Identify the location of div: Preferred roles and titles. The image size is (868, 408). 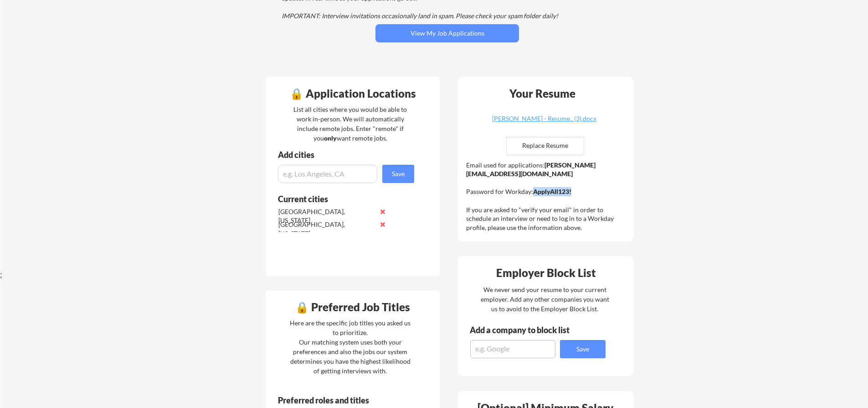
(340, 400).